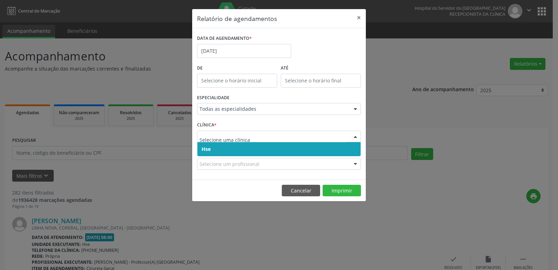  I want to click on label: DATA DE AGENDAMENTO, so click(224, 38).